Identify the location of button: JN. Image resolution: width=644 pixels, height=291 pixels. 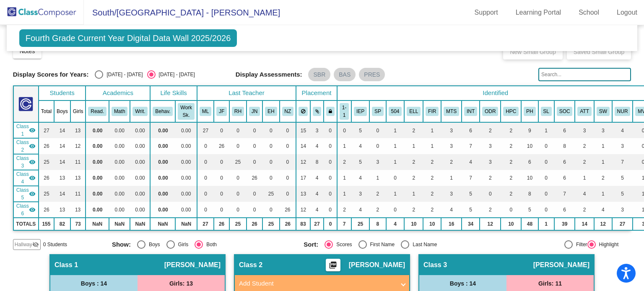
(255, 112).